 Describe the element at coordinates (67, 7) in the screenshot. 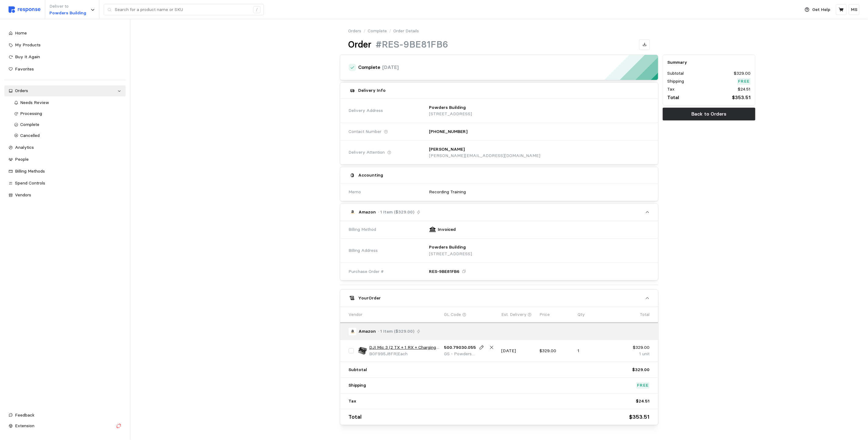

I see `p: Deliver to` at that location.